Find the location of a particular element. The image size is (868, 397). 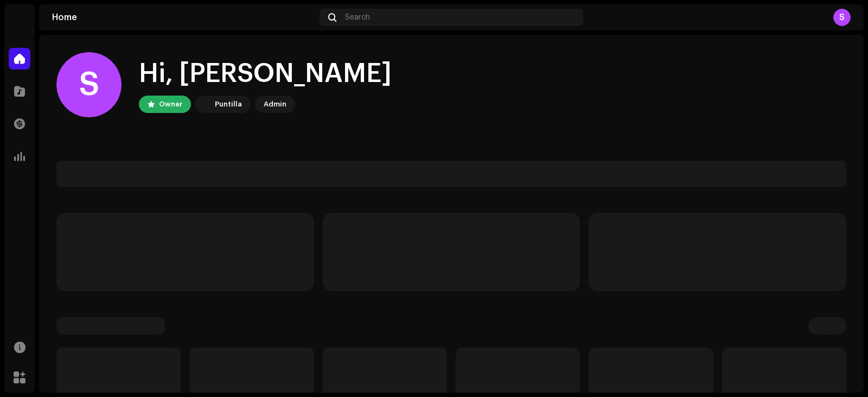

div: Home is located at coordinates (183, 17).